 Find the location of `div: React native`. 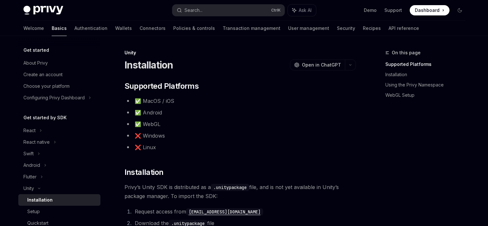

div: React native is located at coordinates (37, 142).